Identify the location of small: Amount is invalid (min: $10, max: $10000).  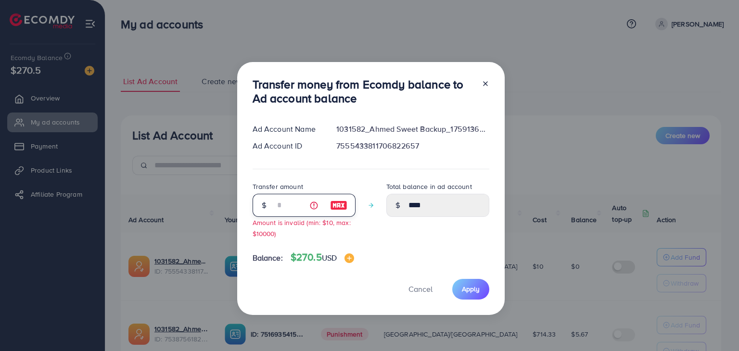
(302, 228).